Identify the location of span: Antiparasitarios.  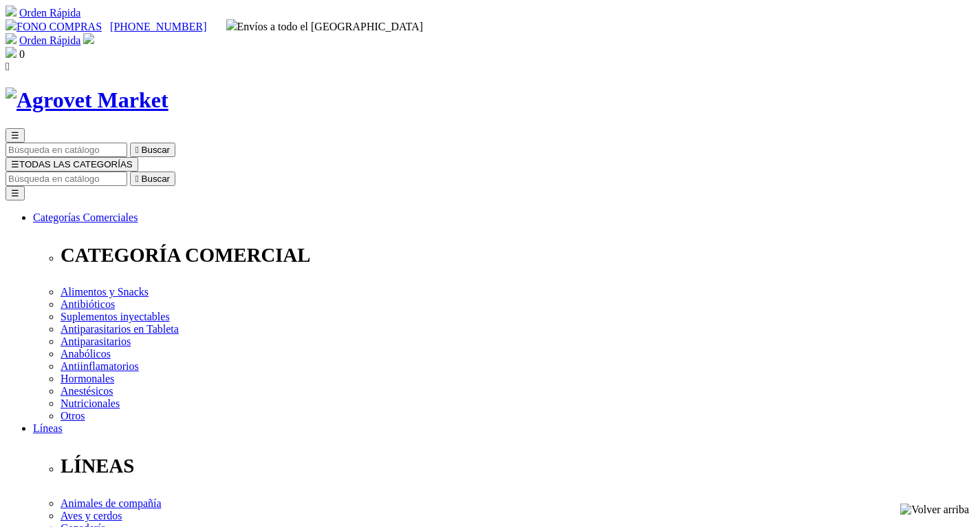
(95, 341).